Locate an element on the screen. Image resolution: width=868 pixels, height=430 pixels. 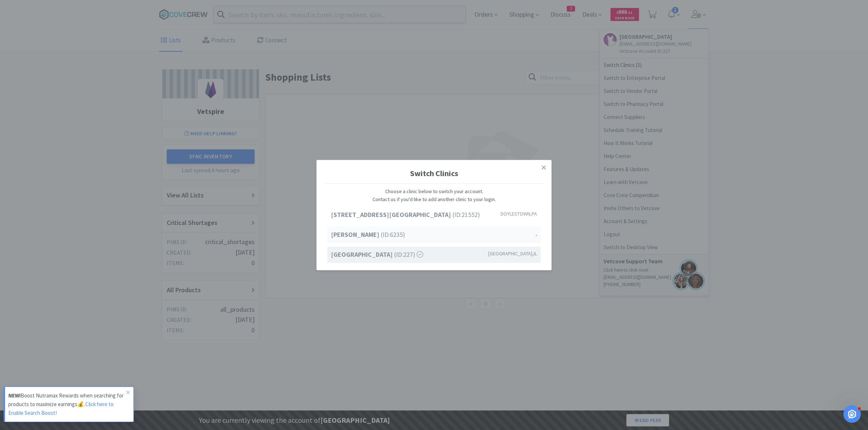
a: NEW!Boost Nutramax Rewards when searching for products to maximize earnings💰.Click here to Enable... is located at coordinates (69, 404).